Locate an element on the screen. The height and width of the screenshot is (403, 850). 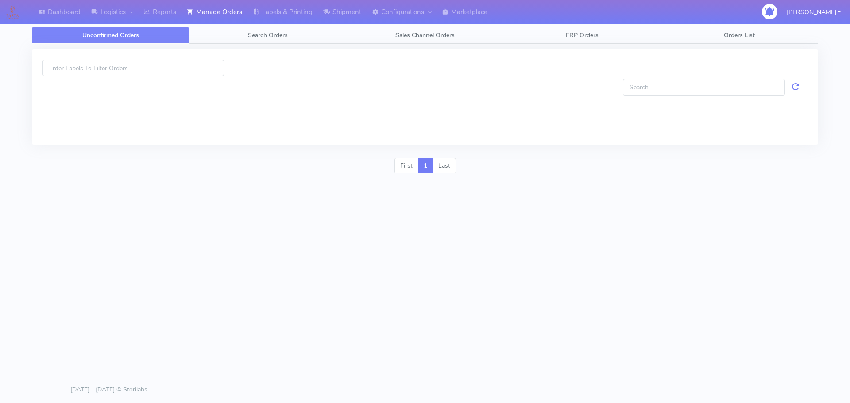
span: Orders List is located at coordinates (739, 35).